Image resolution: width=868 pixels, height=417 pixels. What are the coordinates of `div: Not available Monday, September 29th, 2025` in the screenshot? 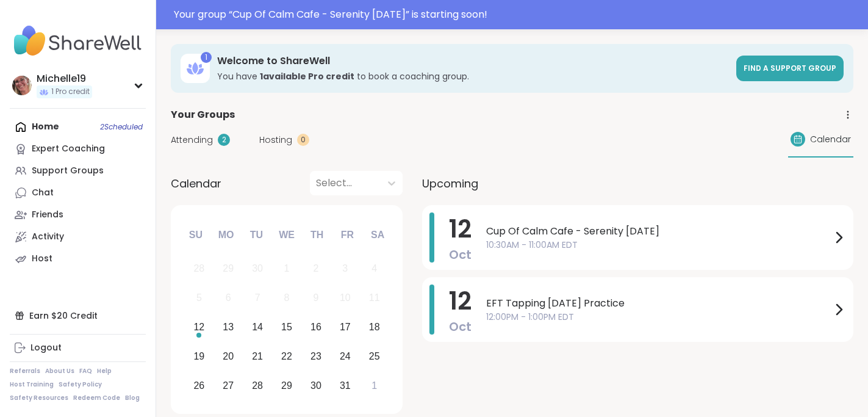 It's located at (229, 268).